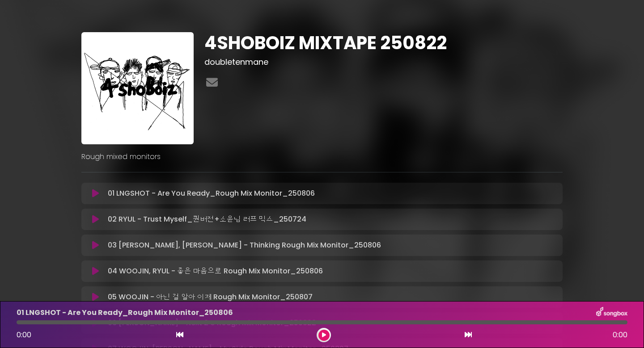  What do you see at coordinates (383, 62) in the screenshot?
I see `h3: doubletenmane` at bounding box center [383, 62].